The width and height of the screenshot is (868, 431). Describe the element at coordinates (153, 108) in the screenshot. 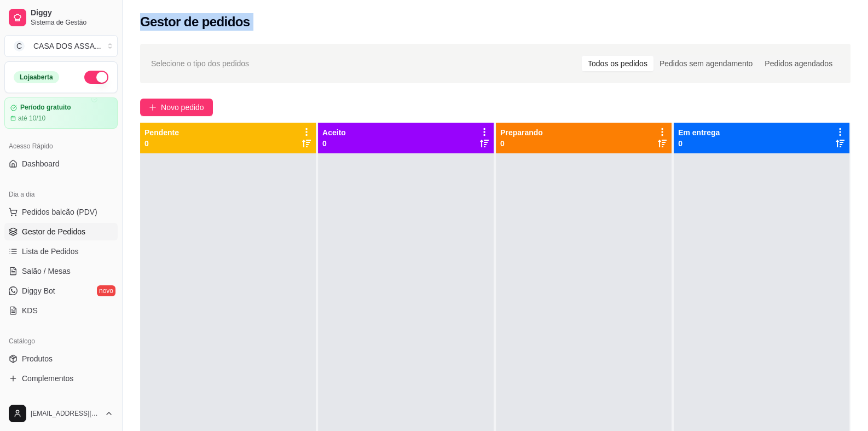

I see `span: plus` at that location.